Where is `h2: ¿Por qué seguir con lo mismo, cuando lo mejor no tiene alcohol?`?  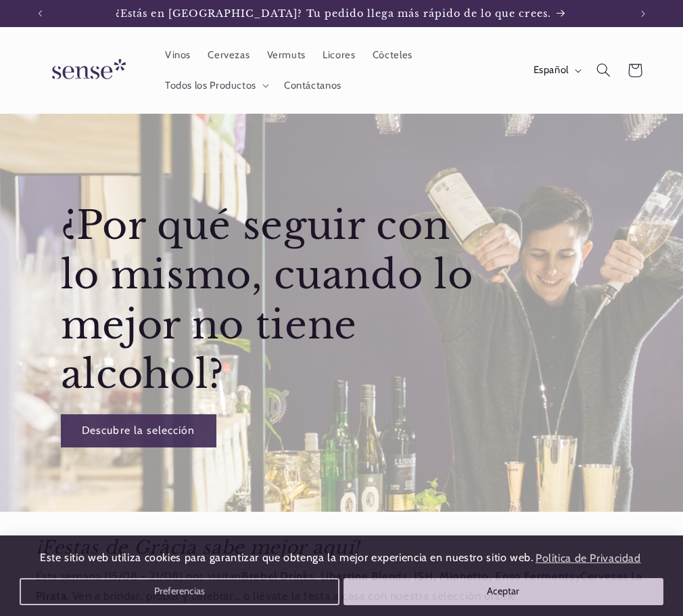
h2: ¿Por qué seguir con lo mismo, cuando lo mejor no tiene alcohol? is located at coordinates (277, 301).